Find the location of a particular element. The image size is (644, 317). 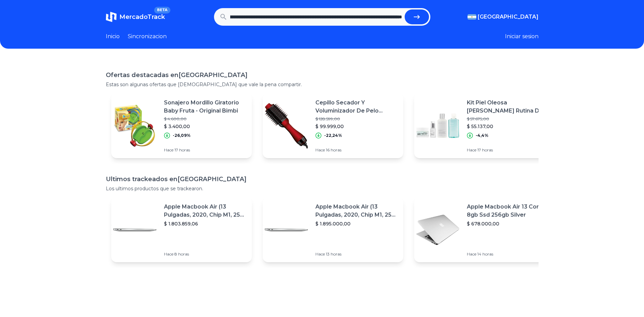

img: MercadoTrack is located at coordinates (111, 17).